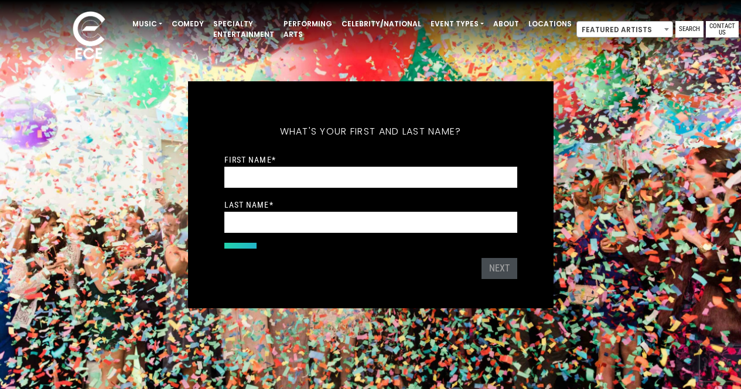  Describe the element at coordinates (506, 24) in the screenshot. I see `a: About` at that location.